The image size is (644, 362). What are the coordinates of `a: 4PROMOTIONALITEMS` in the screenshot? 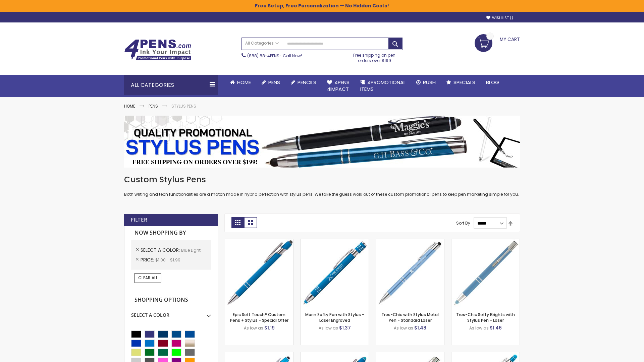 It's located at (383, 86).